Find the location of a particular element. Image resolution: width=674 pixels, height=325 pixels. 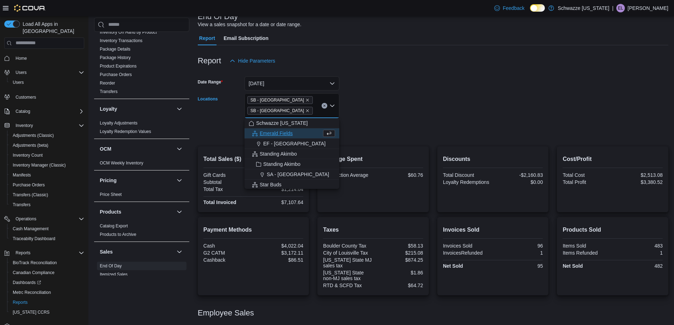

a: Reports is located at coordinates (20, 303).